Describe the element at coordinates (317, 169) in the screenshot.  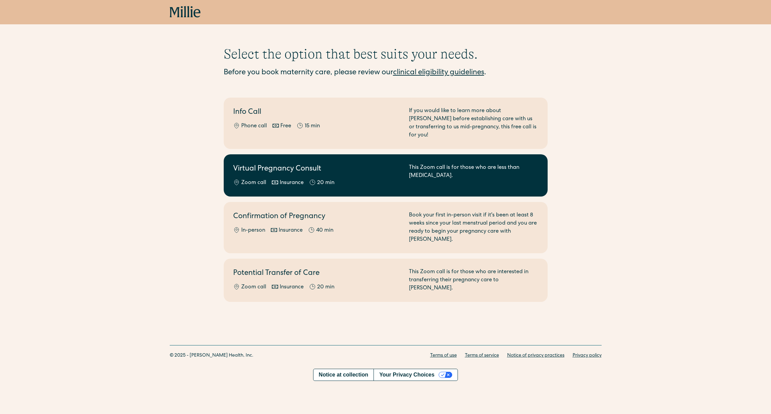
I see `h2: Virtual Pregnancy Consult` at that location.